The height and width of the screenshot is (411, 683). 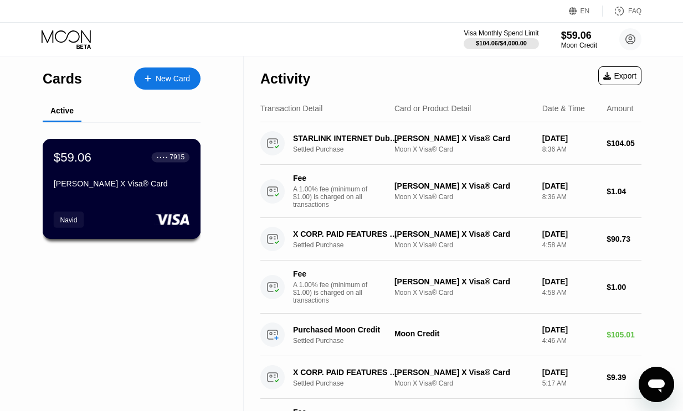 I want to click on div: $104.06 / $4,000.00, so click(x=501, y=43).